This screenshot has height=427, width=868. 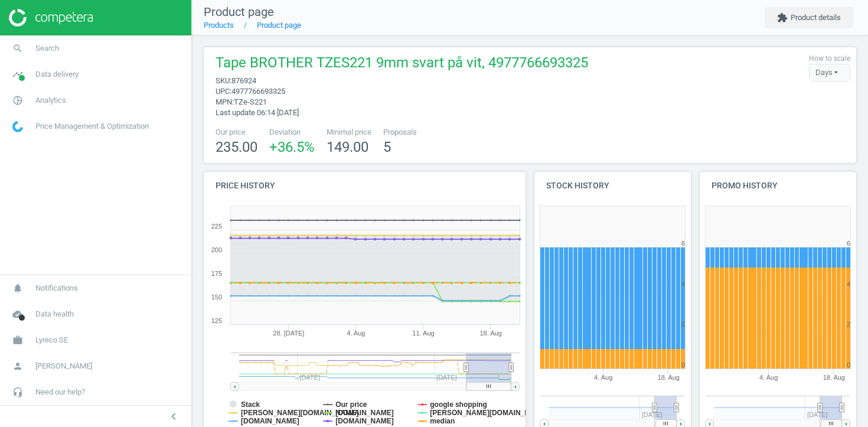 I want to click on span: Minimal price, so click(x=349, y=132).